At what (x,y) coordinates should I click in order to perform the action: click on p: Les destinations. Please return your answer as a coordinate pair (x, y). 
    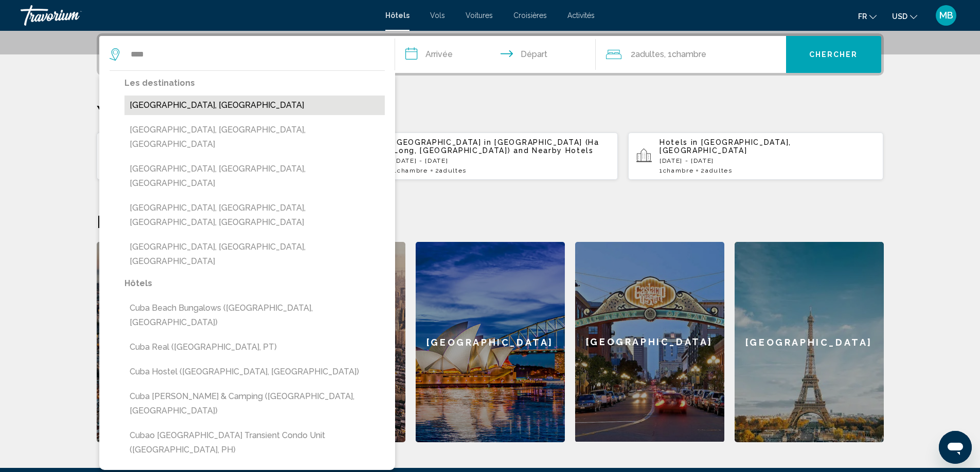
    Looking at the image, I should click on (255, 83).